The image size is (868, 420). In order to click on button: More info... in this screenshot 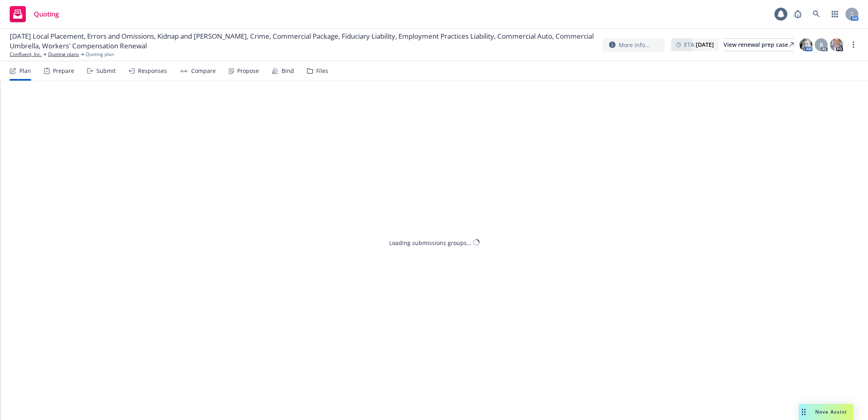, I will do `click(633, 45)`.